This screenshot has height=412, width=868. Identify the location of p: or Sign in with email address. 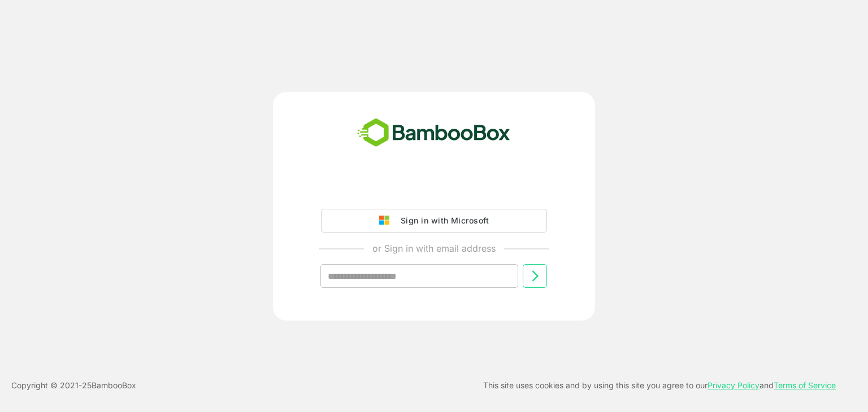
(434, 249).